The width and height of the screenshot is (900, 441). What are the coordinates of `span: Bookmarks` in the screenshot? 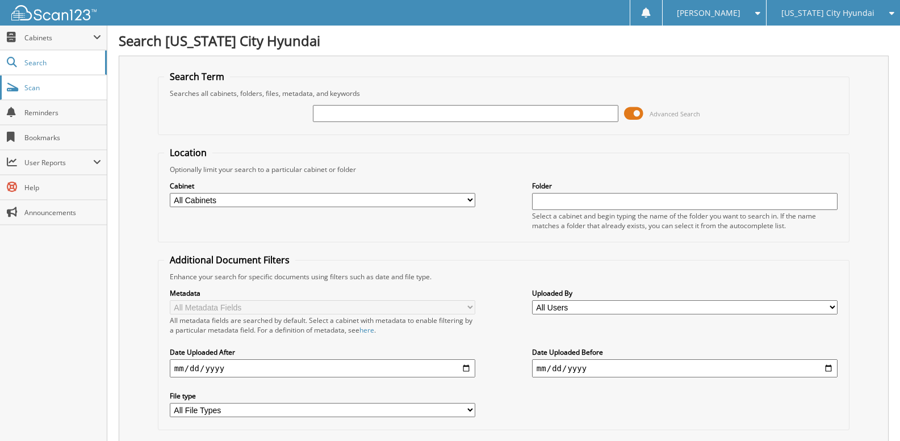 It's located at (62, 137).